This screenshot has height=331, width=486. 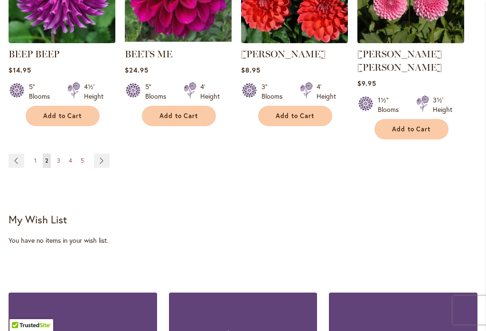 I want to click on span: 4, so click(x=70, y=160).